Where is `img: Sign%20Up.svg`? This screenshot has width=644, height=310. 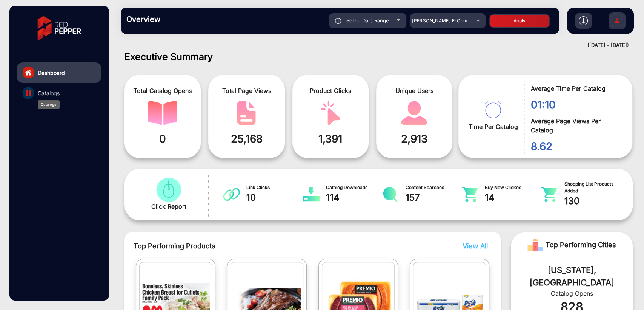
img: Sign%20Up.svg is located at coordinates (616, 22).